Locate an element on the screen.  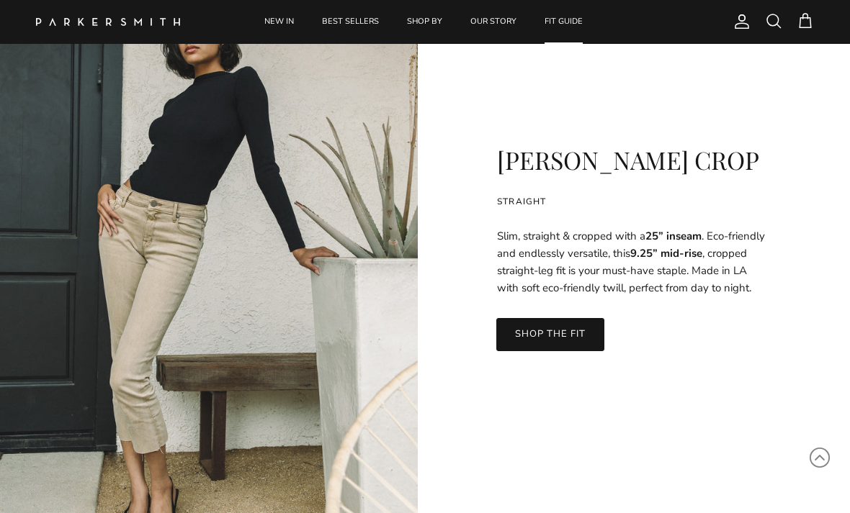
strong: 25” inseam is located at coordinates (673, 236).